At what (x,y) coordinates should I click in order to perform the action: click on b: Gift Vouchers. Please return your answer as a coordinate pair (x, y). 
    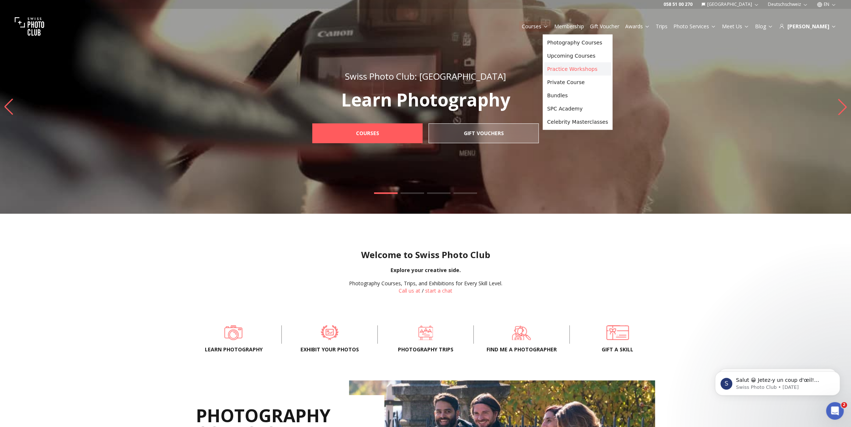
    Looking at the image, I should click on (483, 133).